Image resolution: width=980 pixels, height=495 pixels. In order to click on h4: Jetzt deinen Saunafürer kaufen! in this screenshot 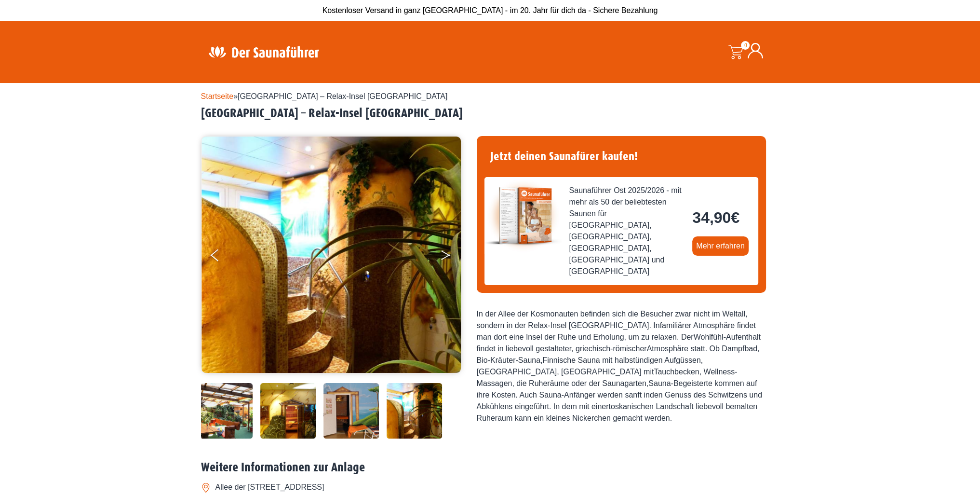, I will do `click(621, 156)`.